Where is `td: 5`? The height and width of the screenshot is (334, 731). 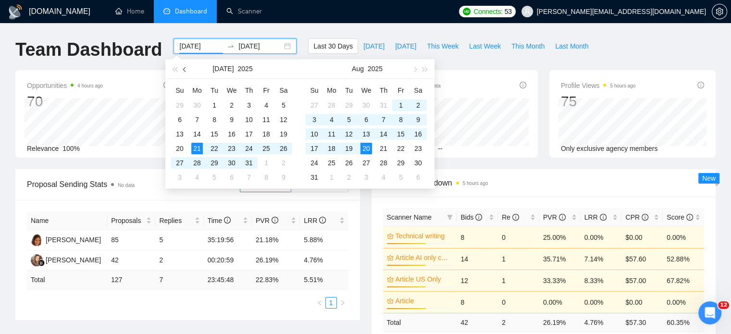 td: 5 is located at coordinates (179, 240).